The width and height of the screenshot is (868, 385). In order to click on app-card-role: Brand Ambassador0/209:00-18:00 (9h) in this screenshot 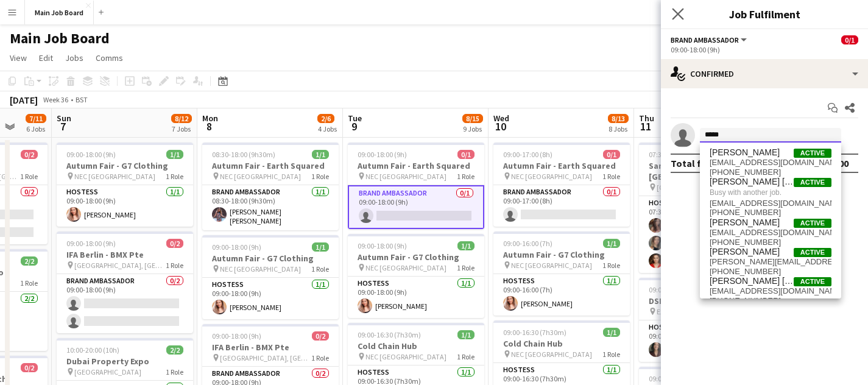, I will do `click(125, 303)`.